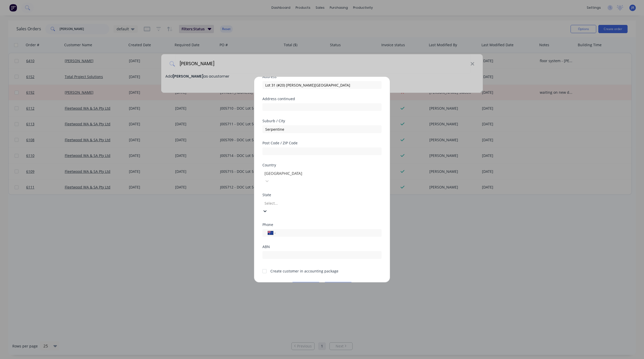  I want to click on button: Save, so click(306, 286).